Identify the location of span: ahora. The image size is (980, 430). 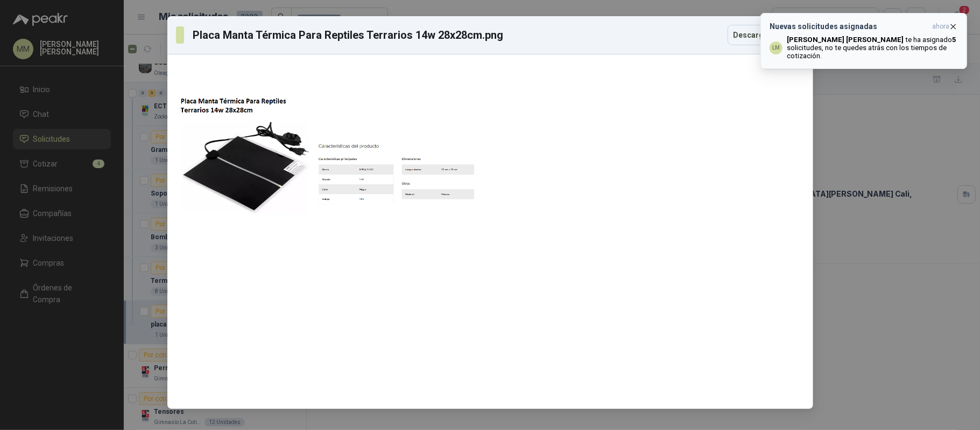
(941, 26).